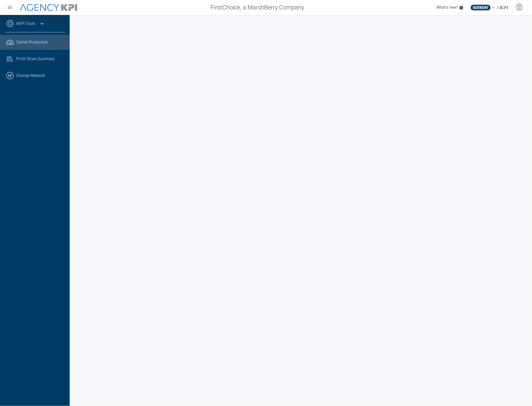 This screenshot has width=532, height=406. I want to click on a: AKPI Tools, so click(26, 24).